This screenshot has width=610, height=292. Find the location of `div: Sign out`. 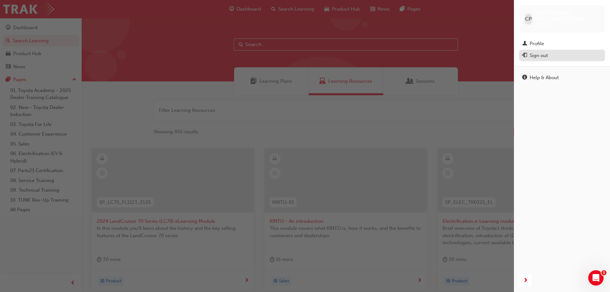

div: Sign out is located at coordinates (539, 55).